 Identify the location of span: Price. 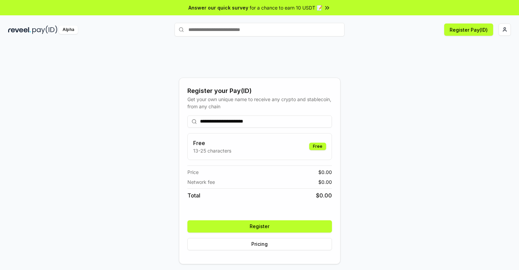
(193, 172).